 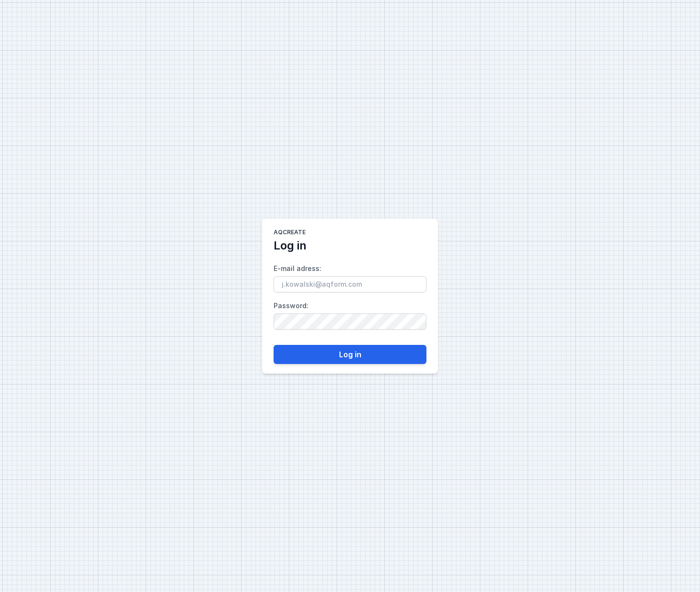 What do you see at coordinates (289, 234) in the screenshot?
I see `h1: AQcreate` at bounding box center [289, 234].